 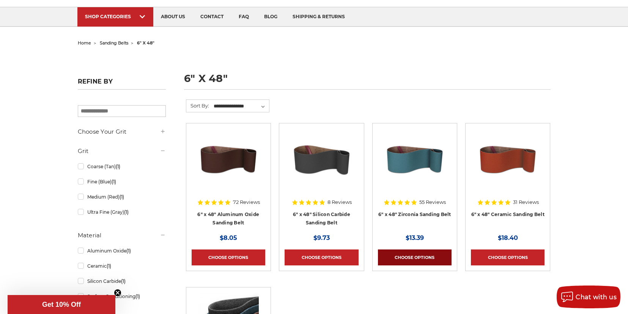 What do you see at coordinates (508, 238) in the screenshot?
I see `span: $18.40` at bounding box center [508, 238].